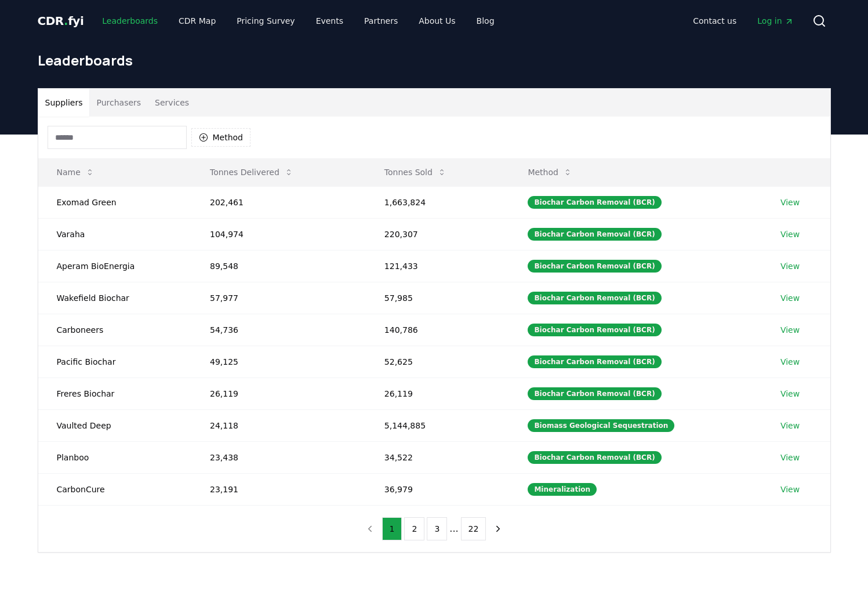 The image size is (868, 610). What do you see at coordinates (252, 172) in the screenshot?
I see `button: Tonnes Delivered` at bounding box center [252, 172].